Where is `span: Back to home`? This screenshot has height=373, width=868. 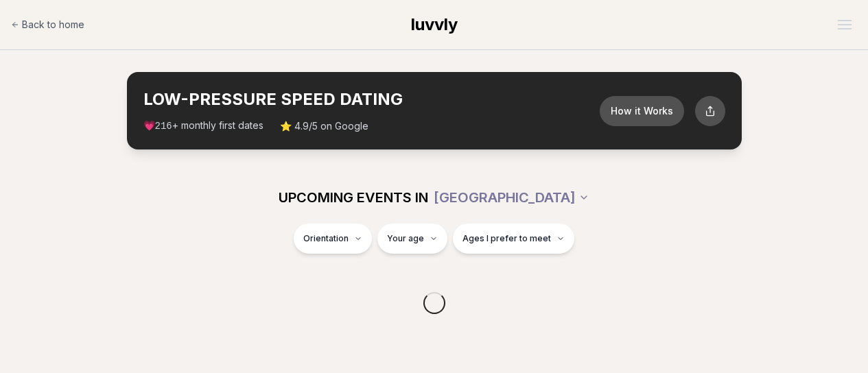
span: Back to home is located at coordinates (53, 24).